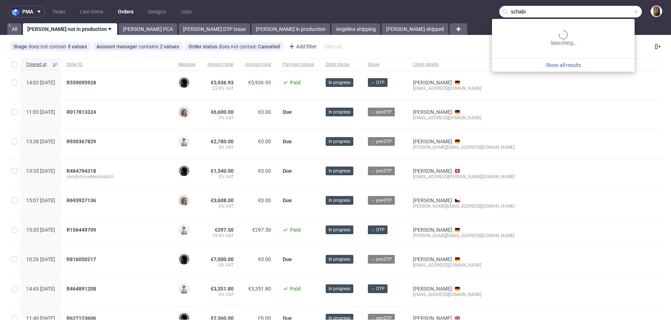  I want to click on a: Tasks, so click(59, 12).